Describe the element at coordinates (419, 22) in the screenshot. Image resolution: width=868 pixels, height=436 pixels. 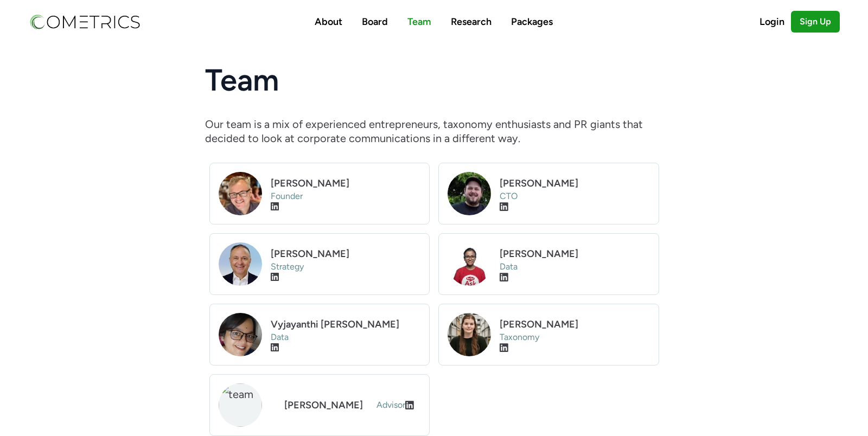
I see `a: Team` at that location.